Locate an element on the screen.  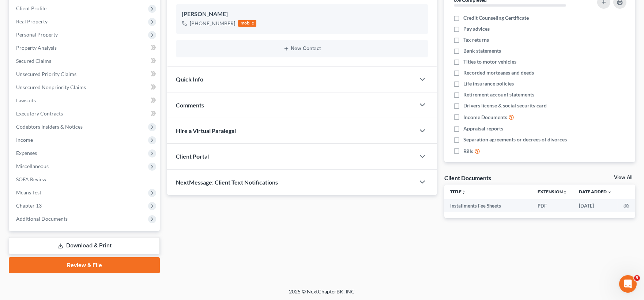
a: Date Added expand_more is located at coordinates (596, 191).